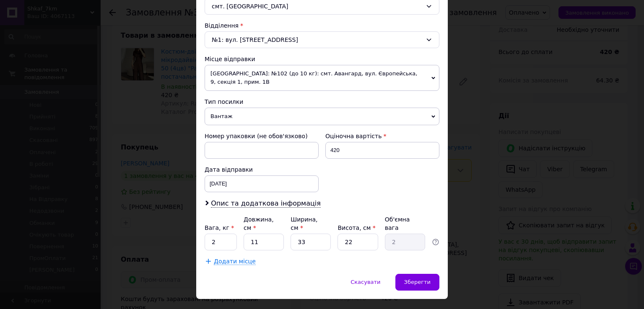 The height and width of the screenshot is (309, 644). Describe the element at coordinates (322, 26) in the screenshot. I see `div: Відділення` at that location.